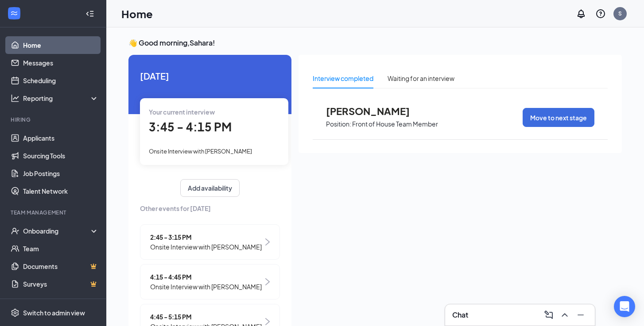 This screenshot has width=644, height=326. I want to click on button: Add availability, so click(210, 188).